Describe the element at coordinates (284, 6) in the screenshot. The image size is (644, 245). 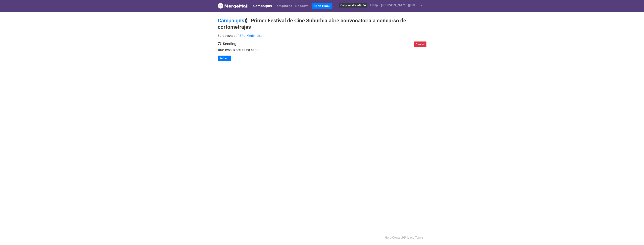
I see `a: Templates` at that location.